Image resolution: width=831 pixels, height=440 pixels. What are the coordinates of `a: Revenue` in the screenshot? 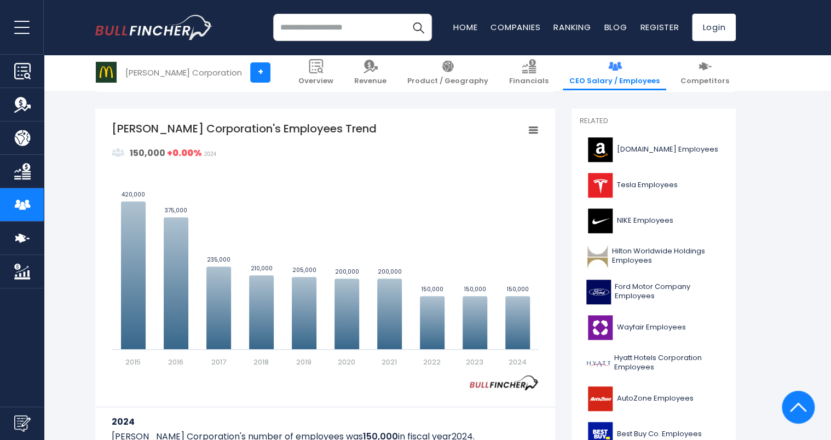 It's located at (370, 72).